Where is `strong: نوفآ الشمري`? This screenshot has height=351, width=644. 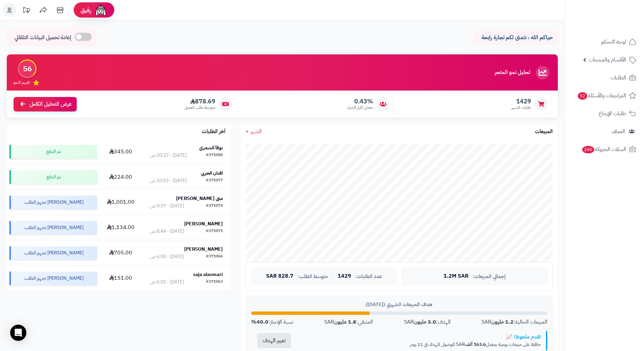 strong: نوفآ الشمري is located at coordinates (211, 148).